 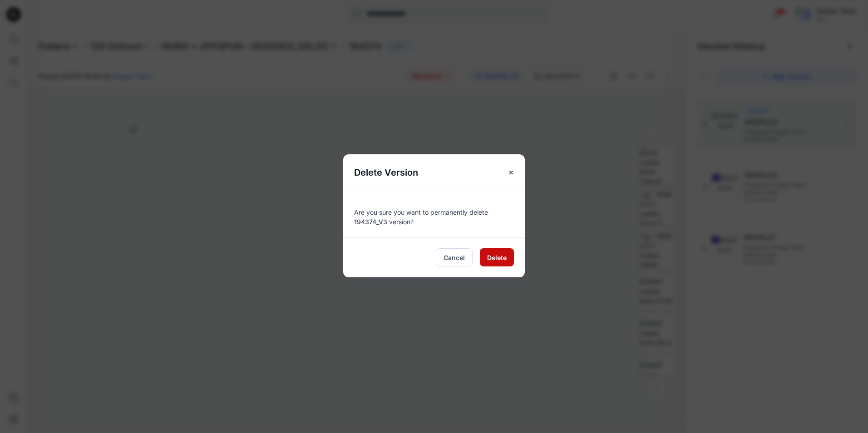 What do you see at coordinates (434, 214) in the screenshot?
I see `div: Are you sure you want to permanently delete version?` at bounding box center [434, 214].